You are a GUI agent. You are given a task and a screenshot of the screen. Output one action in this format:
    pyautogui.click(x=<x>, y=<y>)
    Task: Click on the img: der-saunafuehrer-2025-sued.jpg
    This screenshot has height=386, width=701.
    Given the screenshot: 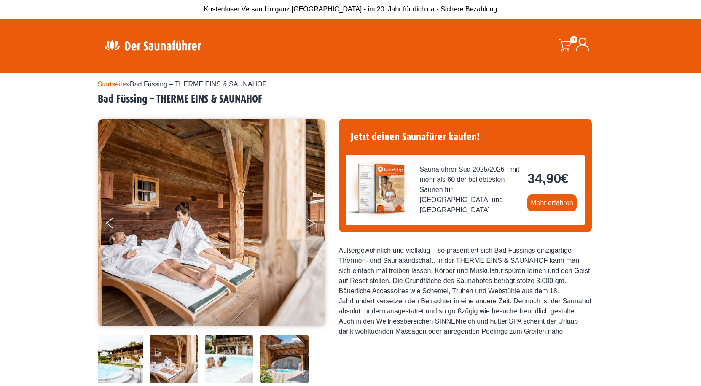 What is the action you would take?
    pyautogui.click(x=380, y=189)
    